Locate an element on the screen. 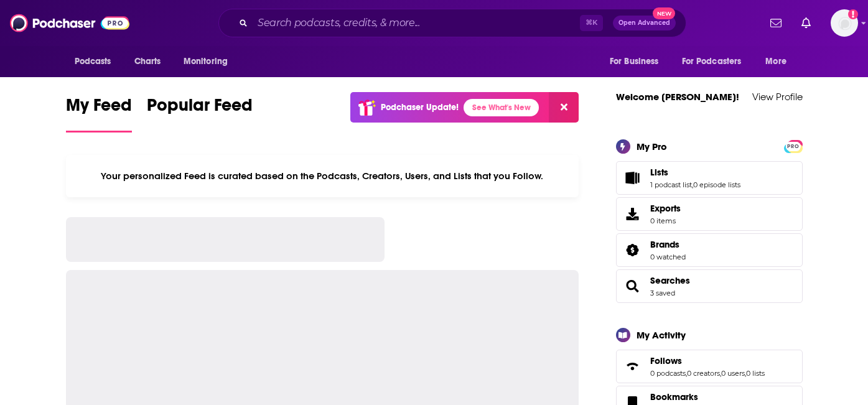  a: 0 podcasts is located at coordinates (668, 373).